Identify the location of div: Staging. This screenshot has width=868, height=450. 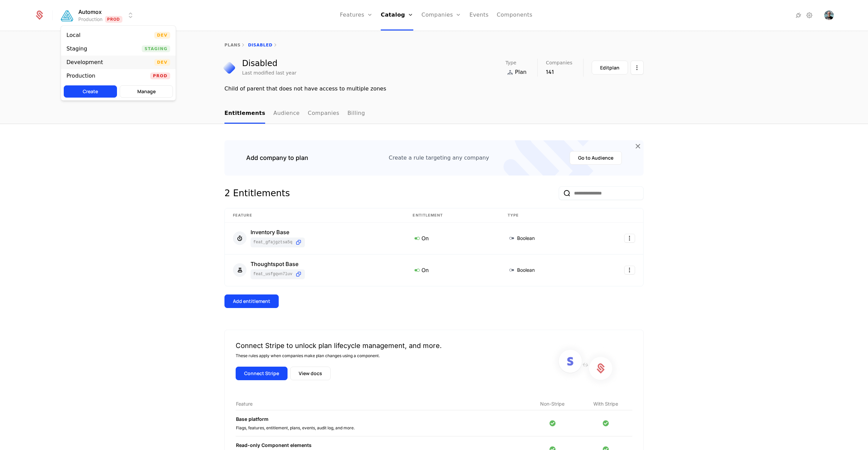
(77, 49).